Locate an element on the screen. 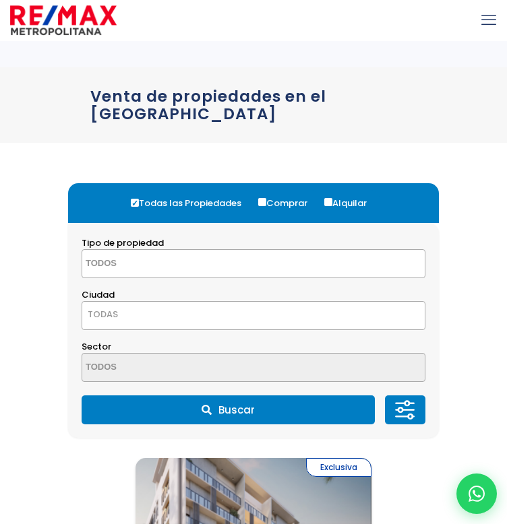  a: RE/MAX Metropolitana is located at coordinates (63, 20).